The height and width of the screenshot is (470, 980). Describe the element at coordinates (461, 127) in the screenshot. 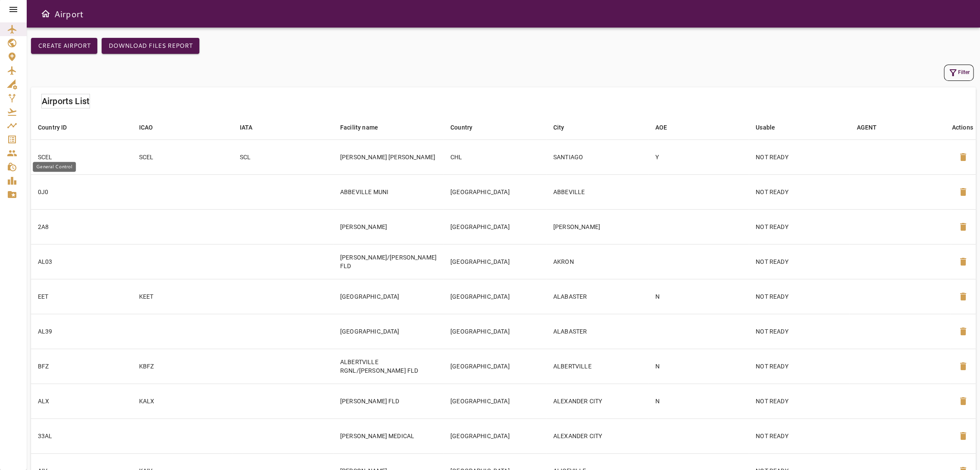

I see `div: Country` at that location.